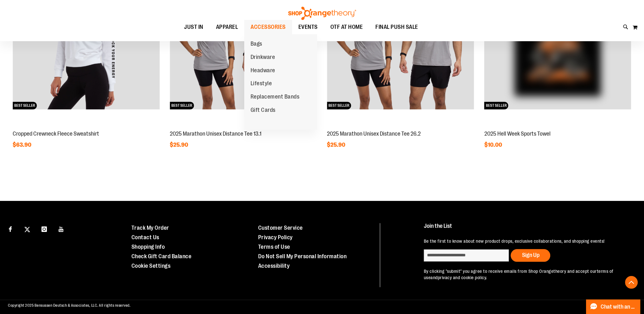 This screenshot has width=644, height=314. What do you see at coordinates (215, 134) in the screenshot?
I see `a: 2025 Marathon Unisex Distance Tee 13.1` at bounding box center [215, 134].